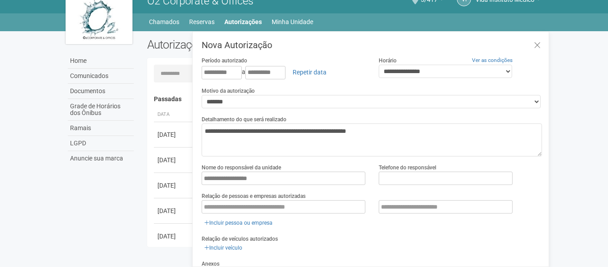  What do you see at coordinates (492, 60) in the screenshot?
I see `a: Ver as condições` at bounding box center [492, 60].